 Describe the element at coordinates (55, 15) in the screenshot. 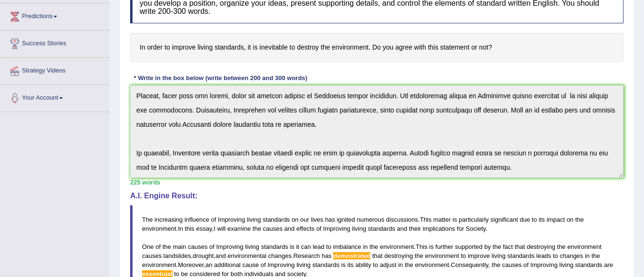

I see `a: Predictions` at that location.